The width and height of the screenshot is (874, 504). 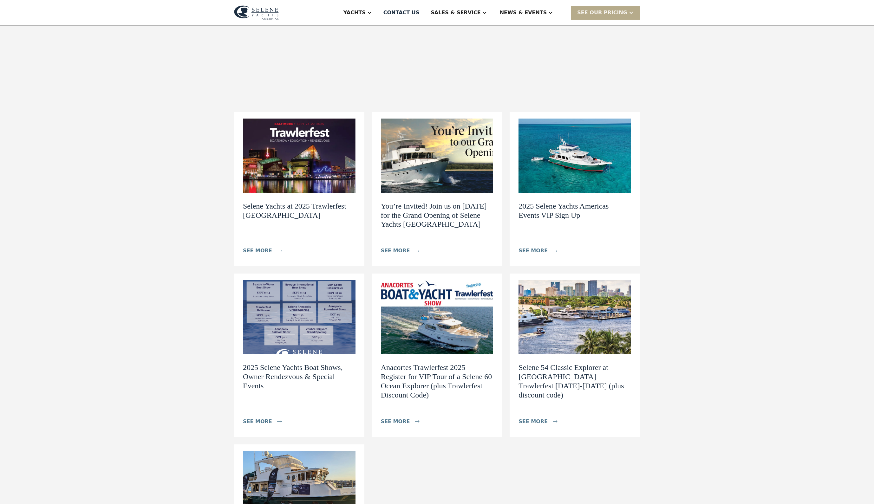 What do you see at coordinates (456, 13) in the screenshot?
I see `div: Sales & Service` at bounding box center [456, 13].